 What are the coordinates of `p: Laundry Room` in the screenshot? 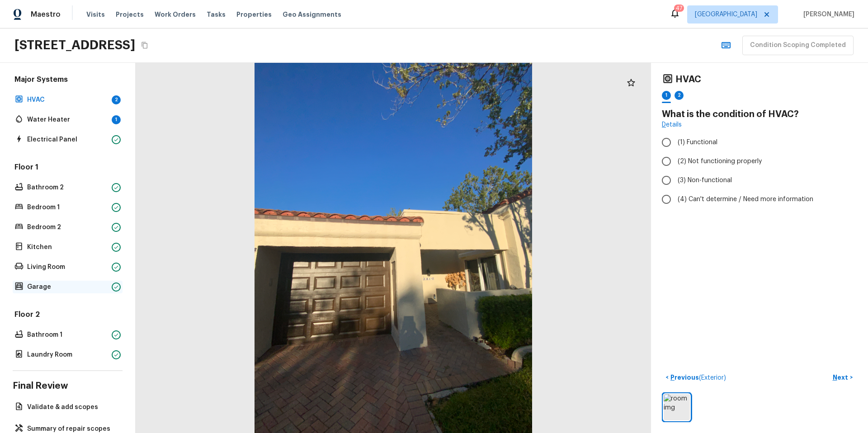 It's located at (67, 355).